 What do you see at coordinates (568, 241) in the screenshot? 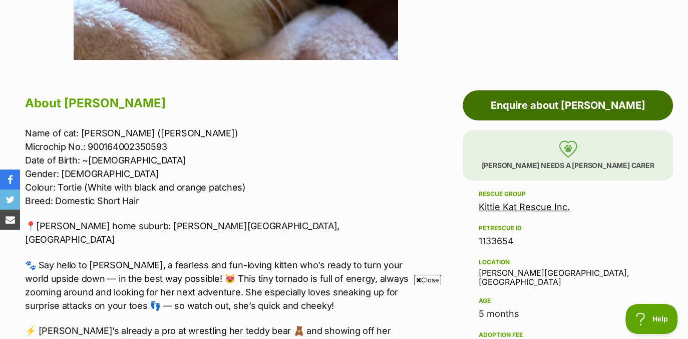
I see `div: 1133654` at bounding box center [568, 241].